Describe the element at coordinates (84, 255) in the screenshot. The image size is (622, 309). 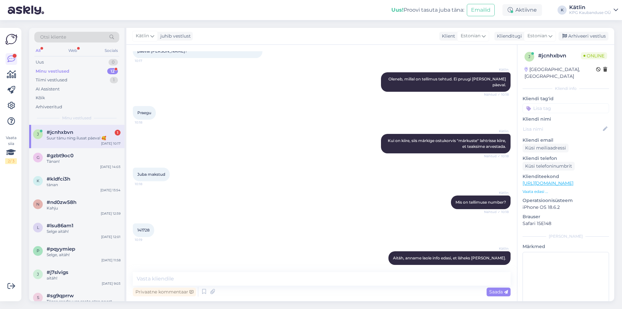
I see `div: Selge, aitäh!` at that location.